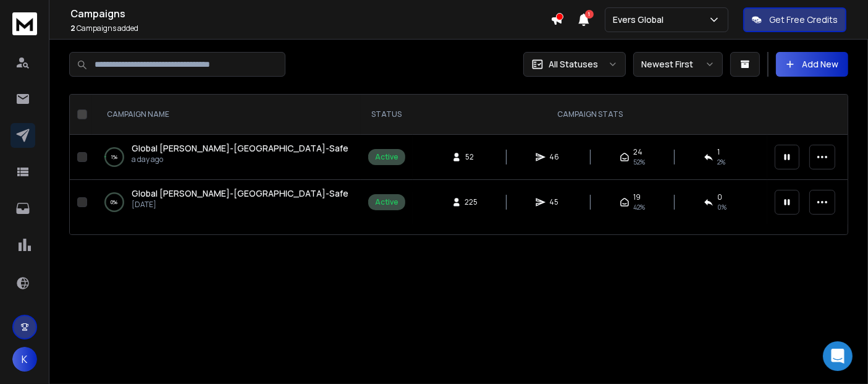 Image resolution: width=868 pixels, height=384 pixels. Describe the element at coordinates (637, 197) in the screenshot. I see `span: 19` at that location.